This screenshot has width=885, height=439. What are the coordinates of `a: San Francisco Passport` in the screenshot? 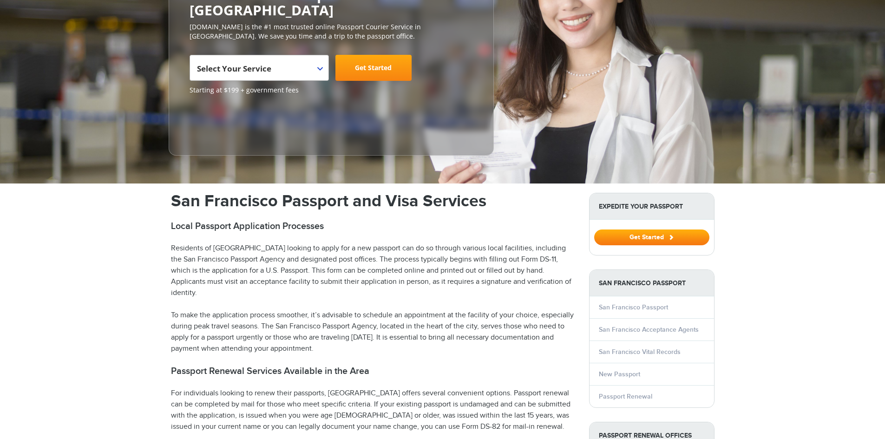 It's located at (633, 307).